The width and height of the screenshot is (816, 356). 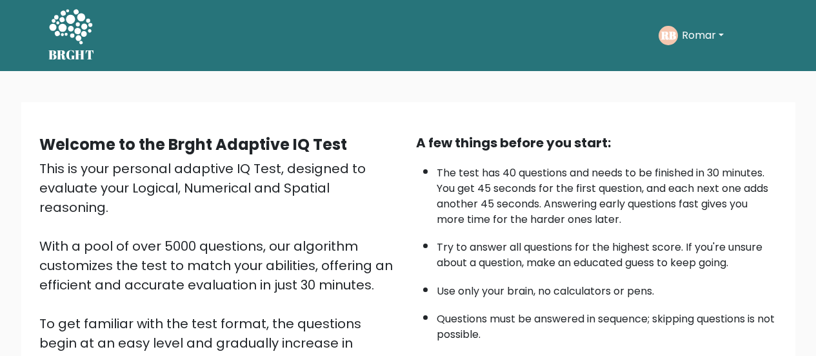 I want to click on li: Try to answer all questions for the highest score. If you're unsure about a question, make an edu..., so click(x=607, y=252).